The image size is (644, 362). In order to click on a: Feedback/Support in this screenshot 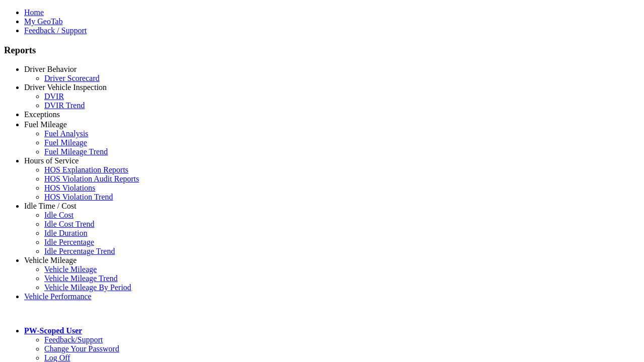, I will do `click(74, 339)`.